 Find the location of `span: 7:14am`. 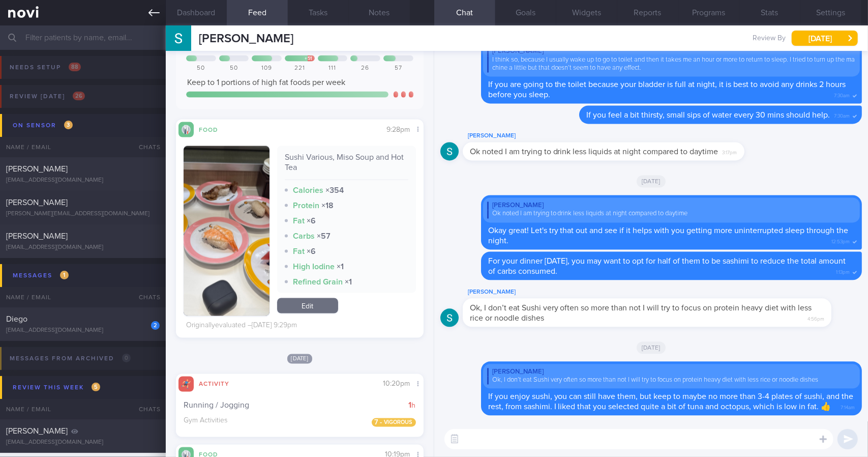

span: 7:14am is located at coordinates (847, 406).